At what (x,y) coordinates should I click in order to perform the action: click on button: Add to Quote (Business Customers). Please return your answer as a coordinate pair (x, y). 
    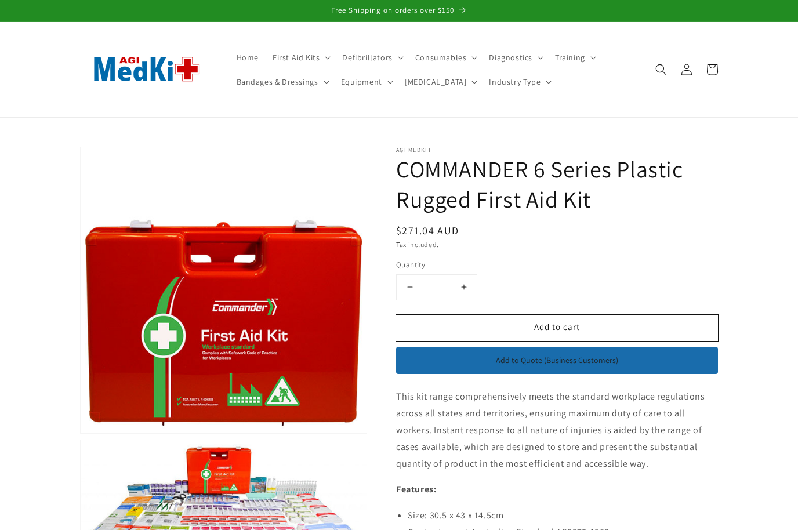
    Looking at the image, I should click on (557, 361).